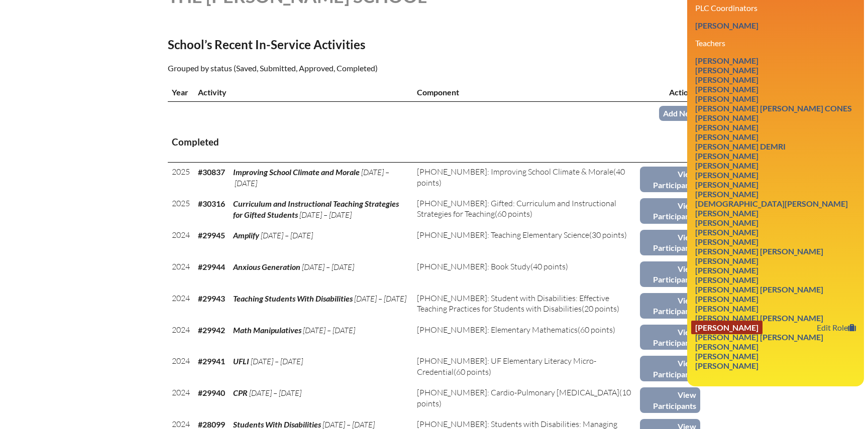  What do you see at coordinates (267, 267) in the screenshot?
I see `span: Anxious Generation` at bounding box center [267, 267].